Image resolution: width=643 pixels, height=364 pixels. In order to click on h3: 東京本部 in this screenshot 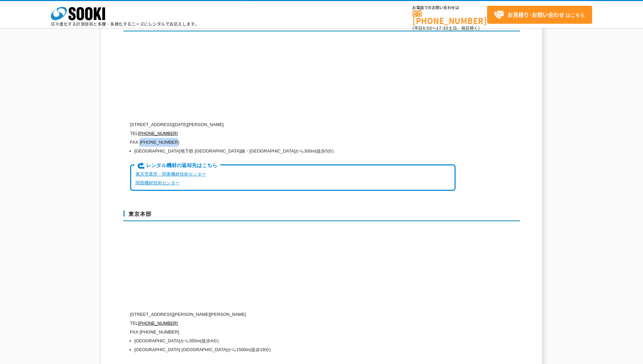, I will do `click(322, 216)`.